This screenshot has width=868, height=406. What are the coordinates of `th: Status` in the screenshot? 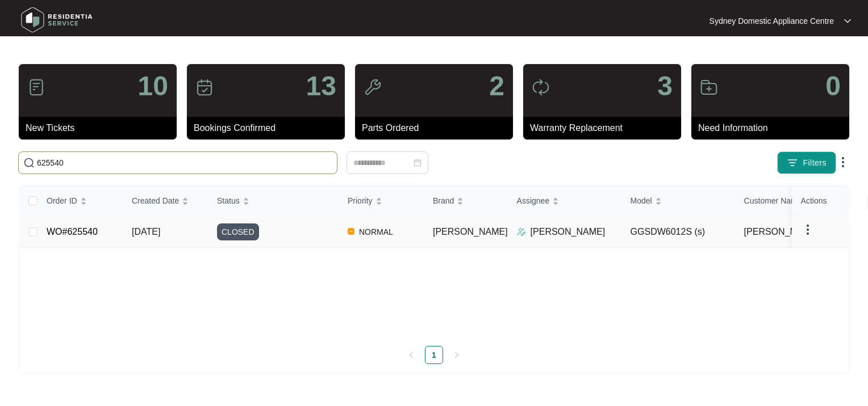 It's located at (273, 201).